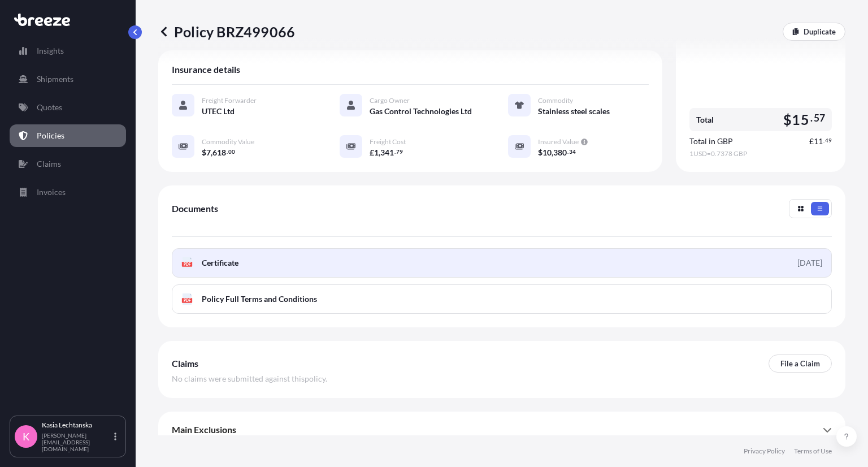 The image size is (868, 467). What do you see at coordinates (800, 363) in the screenshot?
I see `p: File a Claim` at bounding box center [800, 363].